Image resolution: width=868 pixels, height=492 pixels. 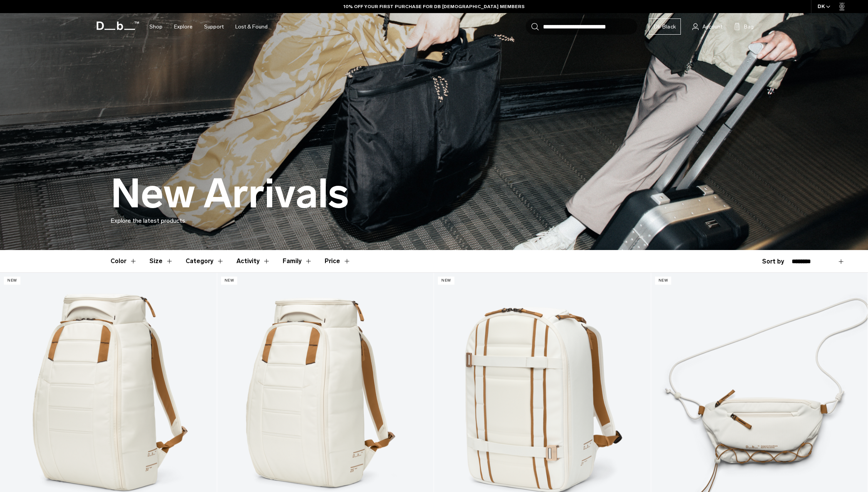 I want to click on button: Bag, so click(x=743, y=27).